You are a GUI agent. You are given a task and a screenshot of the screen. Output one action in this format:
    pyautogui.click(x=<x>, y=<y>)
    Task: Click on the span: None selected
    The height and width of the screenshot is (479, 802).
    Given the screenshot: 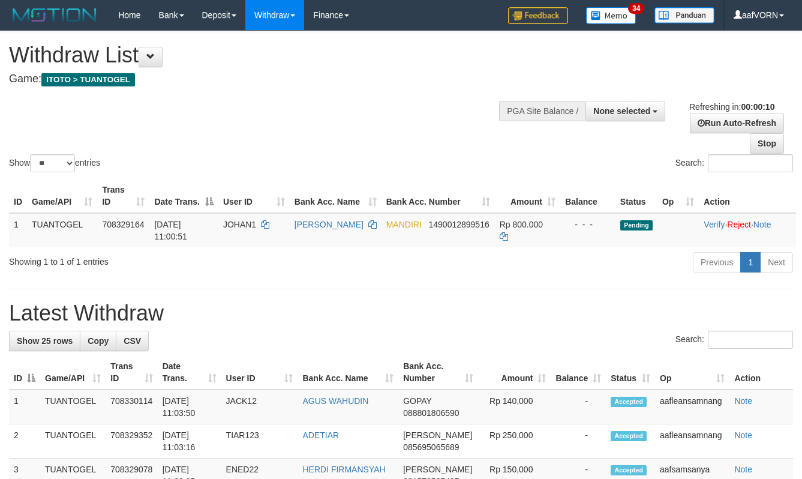 What is the action you would take?
    pyautogui.click(x=622, y=111)
    